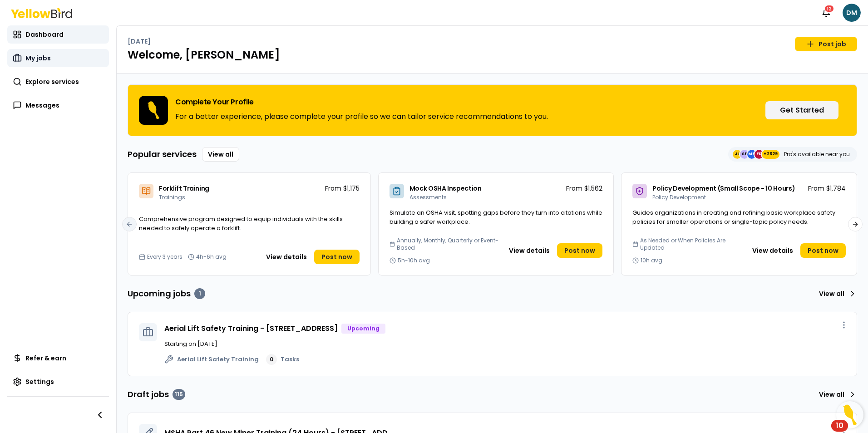 The width and height of the screenshot is (868, 433). Describe the element at coordinates (680, 197) in the screenshot. I see `span: Policy Development` at that location.